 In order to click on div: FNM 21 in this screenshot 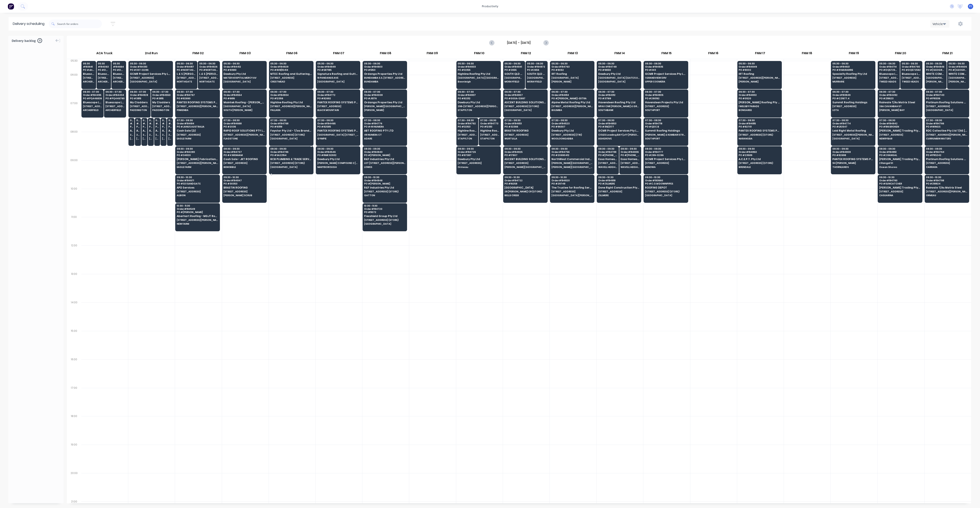, I will do `click(947, 54)`.